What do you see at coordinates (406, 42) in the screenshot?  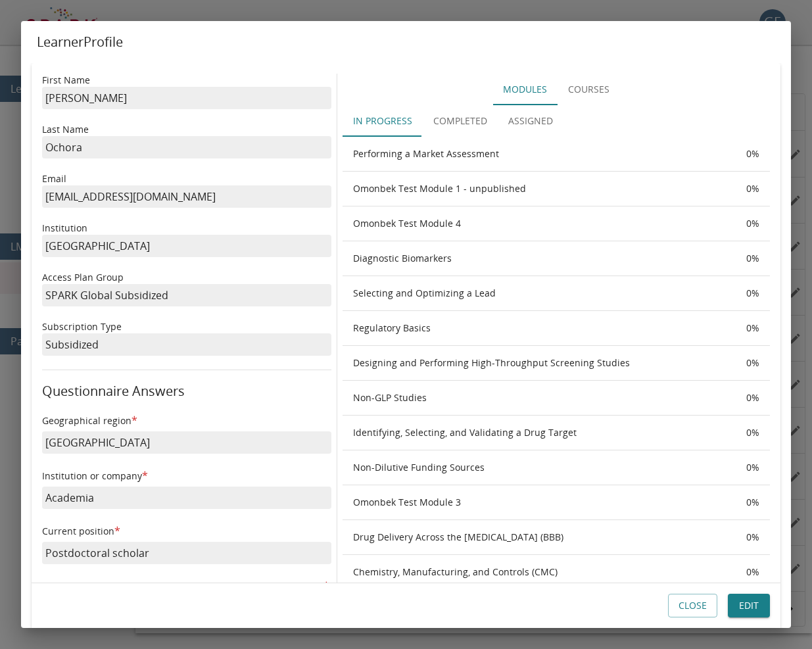 I see `h2: Learner Profile` at bounding box center [406, 42].